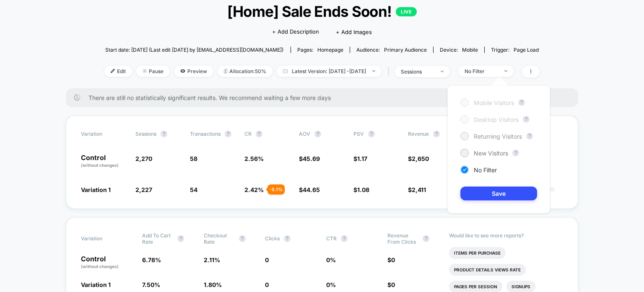 The width and height of the screenshot is (644, 292). I want to click on span: 1.17, so click(362, 158).